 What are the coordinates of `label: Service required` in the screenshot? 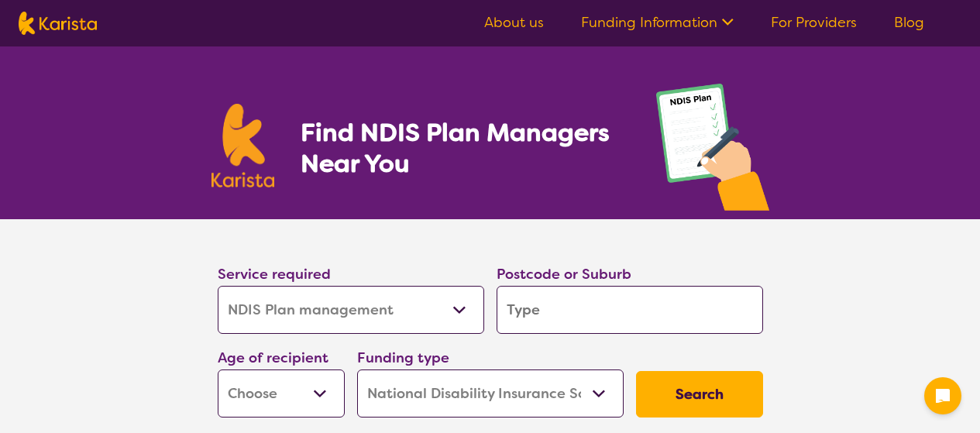 It's located at (274, 274).